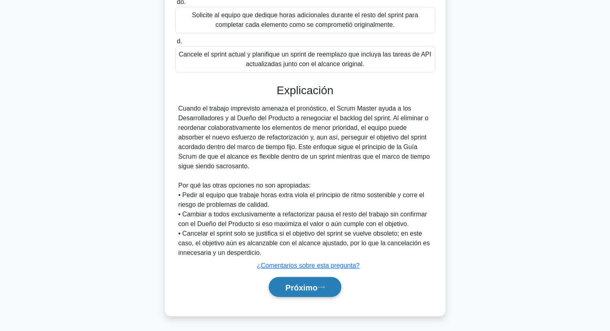 The height and width of the screenshot is (331, 610). What do you see at coordinates (305, 90) in the screenshot?
I see `font: Explicación` at bounding box center [305, 90].